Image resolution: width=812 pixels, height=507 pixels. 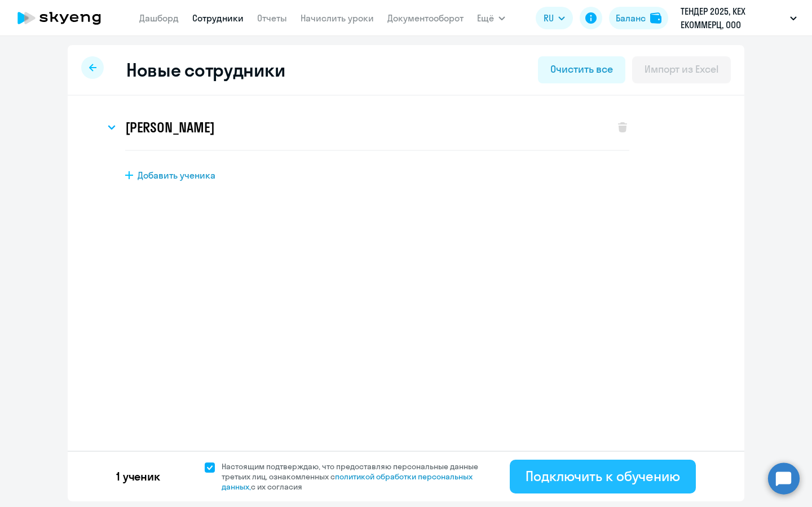 What do you see at coordinates (733, 18) in the screenshot?
I see `p: ТЕНДЕР 2025, КЕХ ЕКОММЕРЦ, ООО` at bounding box center [733, 18].